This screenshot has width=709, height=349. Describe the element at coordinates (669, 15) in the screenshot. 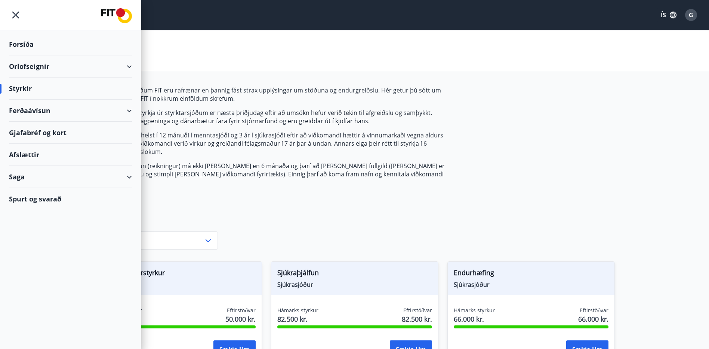

I see `button: ÍS` at that location.